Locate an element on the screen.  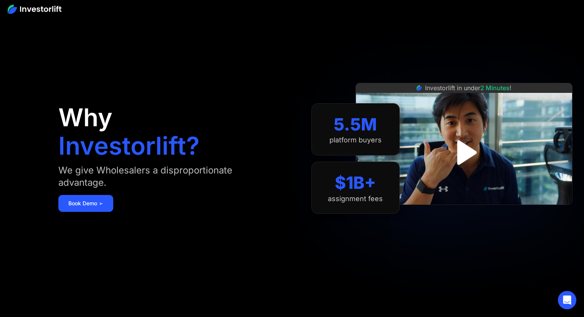
div: 5.5M is located at coordinates (355, 124).